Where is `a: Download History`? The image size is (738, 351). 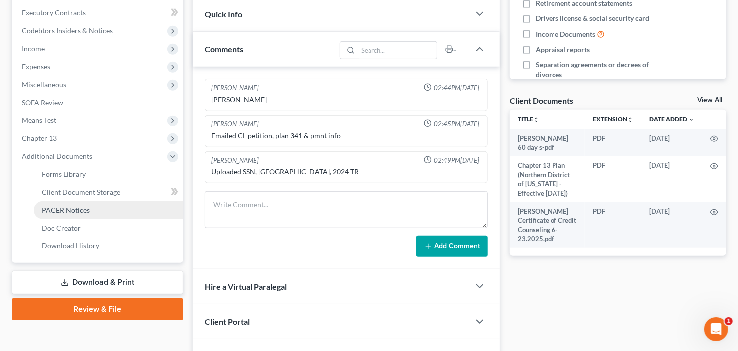 a: Download History is located at coordinates (108, 246).